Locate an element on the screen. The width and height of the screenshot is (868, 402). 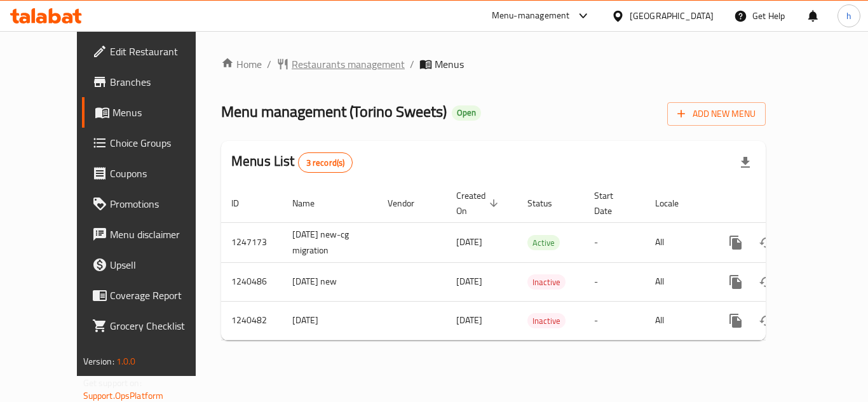
span: ID is located at coordinates (243, 204).